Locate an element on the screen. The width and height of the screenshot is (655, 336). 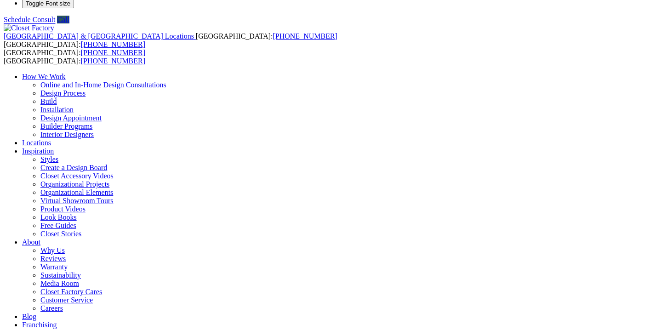
a: Reviews is located at coordinates (53, 258).